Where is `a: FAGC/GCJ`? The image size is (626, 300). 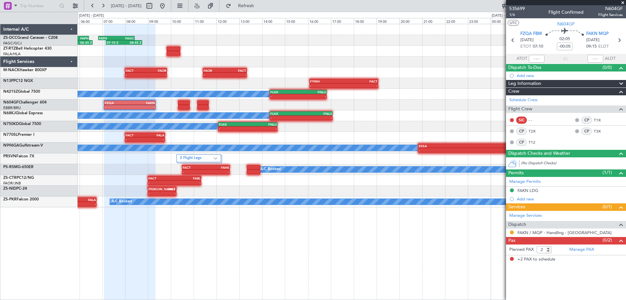
a: FAGC/GCJ is located at coordinates (12, 43).